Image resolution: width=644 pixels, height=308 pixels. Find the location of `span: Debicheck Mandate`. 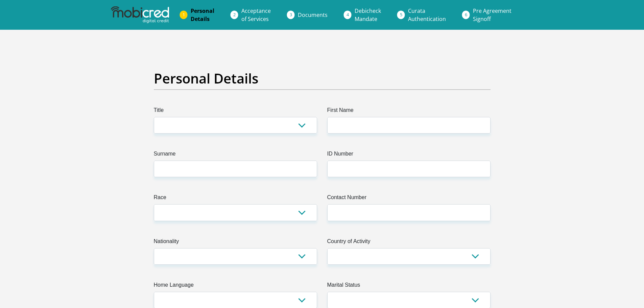

span: Debicheck Mandate is located at coordinates (368, 15).